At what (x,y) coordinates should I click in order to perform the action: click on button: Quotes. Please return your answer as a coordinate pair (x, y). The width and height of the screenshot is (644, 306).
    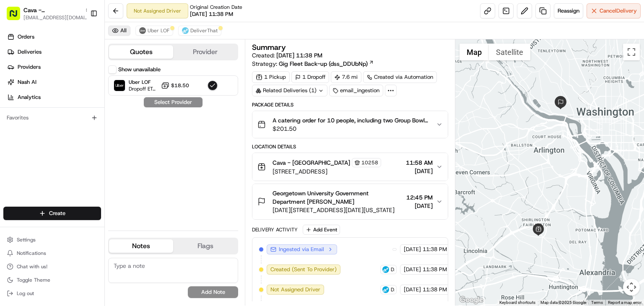
    Looking at the image, I should click on (141, 52).